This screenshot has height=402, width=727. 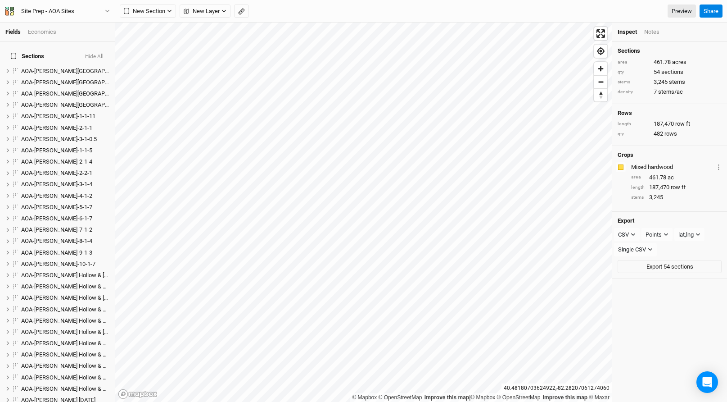 I want to click on div: AOA-Genevieve Jones-6-1-7, so click(x=65, y=218).